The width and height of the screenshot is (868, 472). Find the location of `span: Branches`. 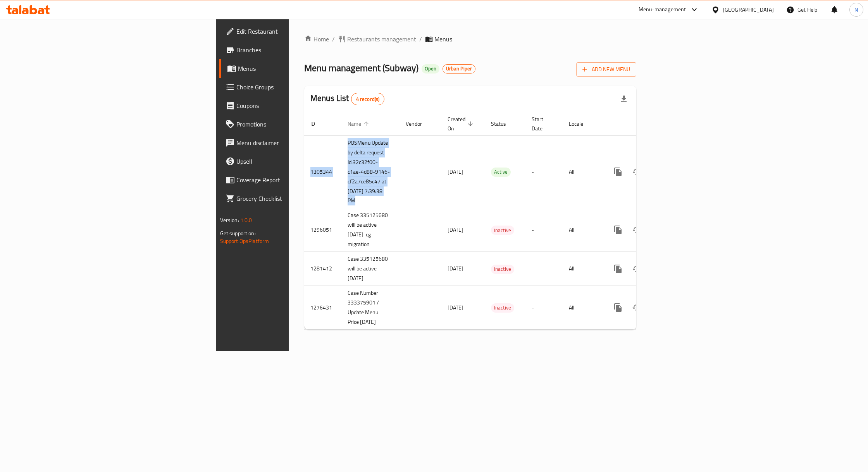

span: Branches is located at coordinates (296, 50).